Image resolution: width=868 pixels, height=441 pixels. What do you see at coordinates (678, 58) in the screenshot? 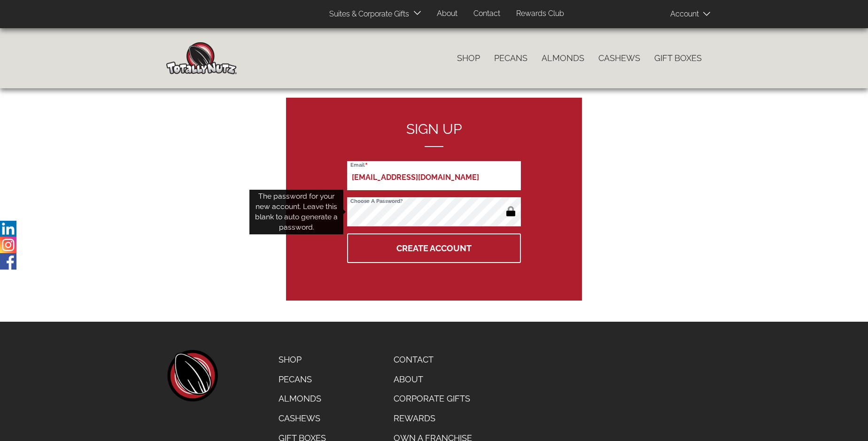
I see `a: Gift Boxes` at bounding box center [678, 58].